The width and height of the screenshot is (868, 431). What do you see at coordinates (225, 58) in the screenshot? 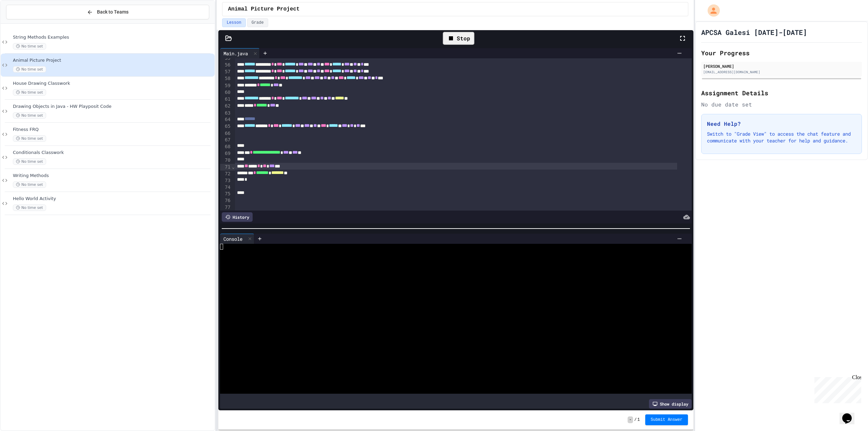
I see `div: 55` at bounding box center [225, 58].